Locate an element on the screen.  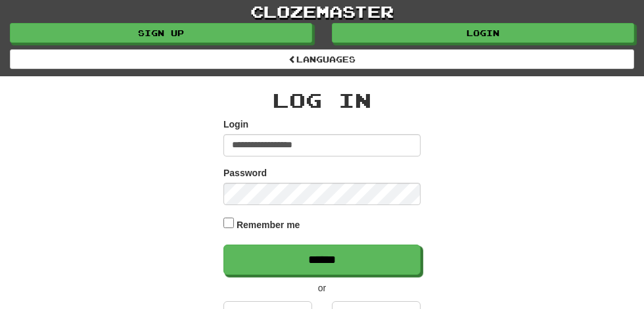
a: Languages is located at coordinates (322, 59).